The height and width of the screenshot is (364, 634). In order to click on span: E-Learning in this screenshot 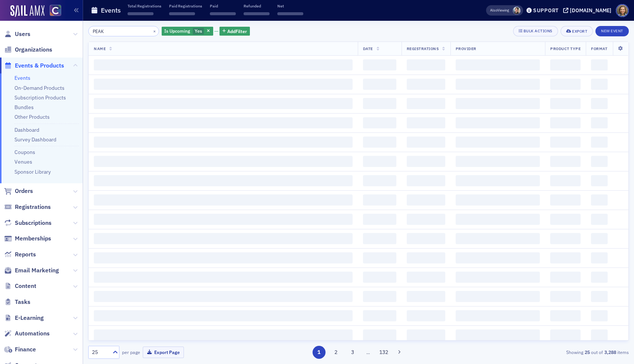, I will do `click(29, 317)`.